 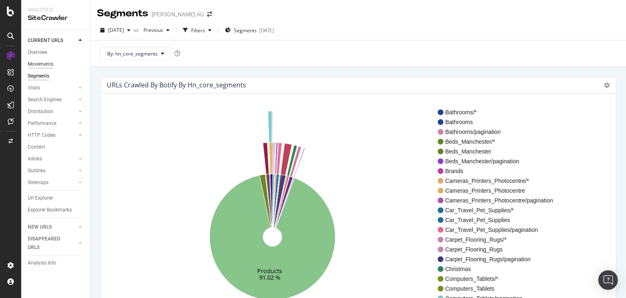 I want to click on span: Beds_Manchester/pagination, so click(x=499, y=161).